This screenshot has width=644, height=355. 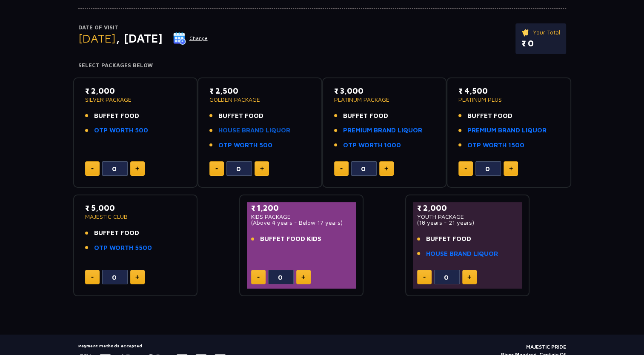 What do you see at coordinates (541, 32) in the screenshot?
I see `p: Your Total` at bounding box center [541, 32].